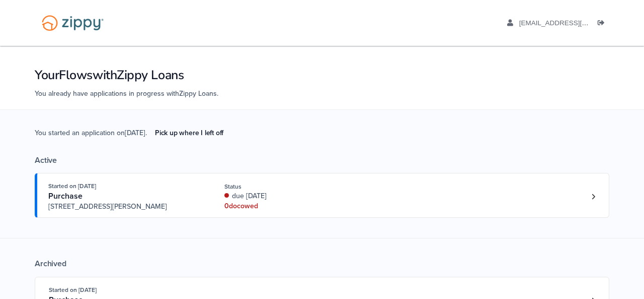  What do you see at coordinates (322, 195) in the screenshot?
I see `a: Open loan 4228033` at bounding box center [322, 195].